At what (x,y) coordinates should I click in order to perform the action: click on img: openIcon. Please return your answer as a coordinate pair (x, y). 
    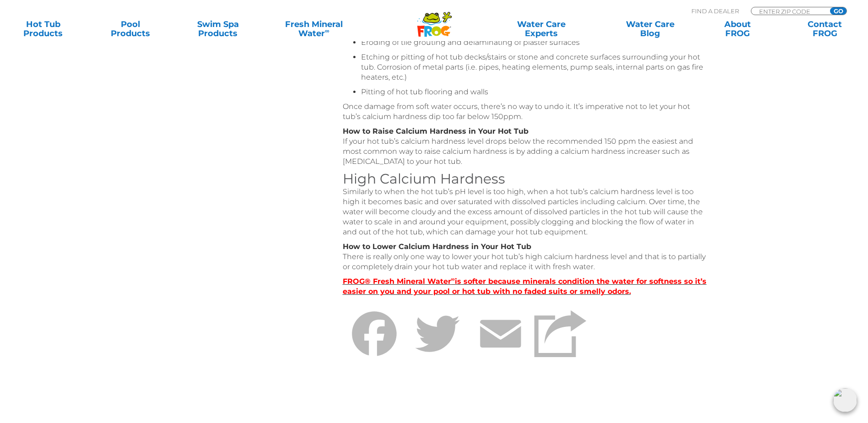
    Looking at the image, I should click on (845, 400).